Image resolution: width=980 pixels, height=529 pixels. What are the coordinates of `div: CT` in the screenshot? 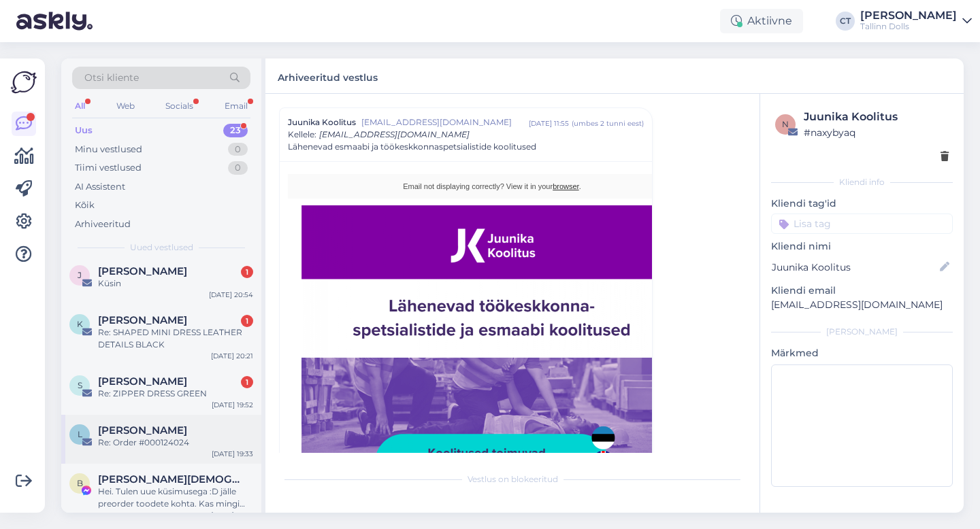 It's located at (846, 22).